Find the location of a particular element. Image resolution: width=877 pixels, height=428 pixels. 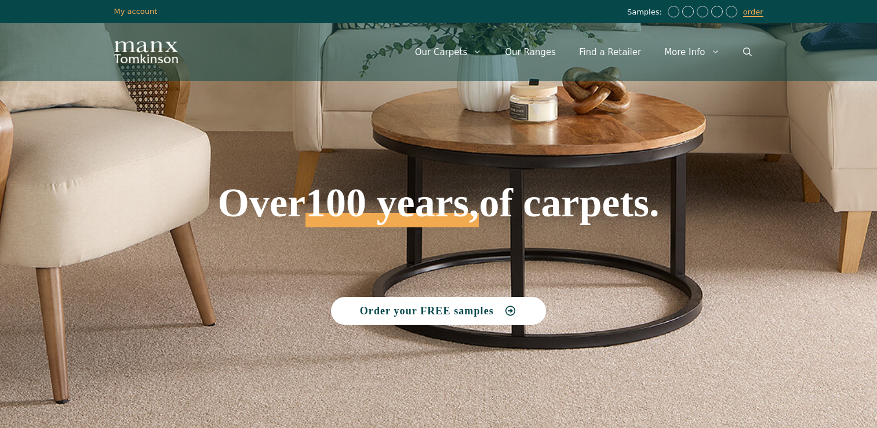

a: Open Search Bar is located at coordinates (748, 52).